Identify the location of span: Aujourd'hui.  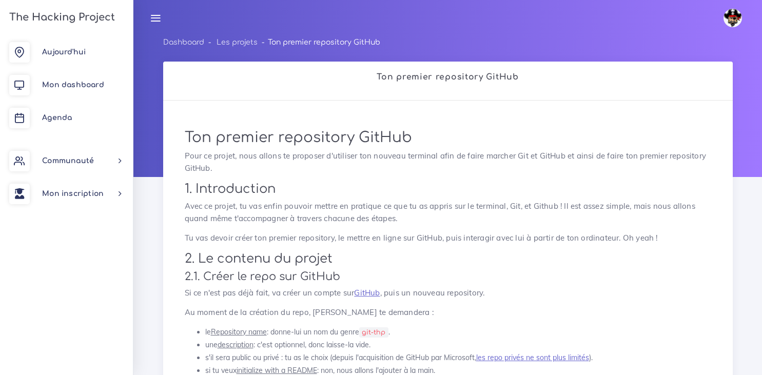
(64, 52).